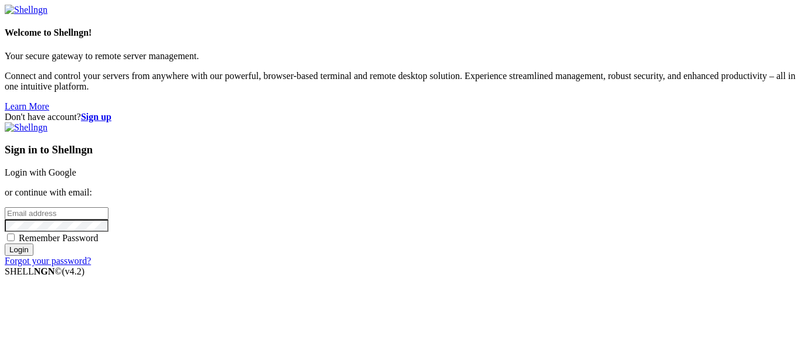  Describe the element at coordinates (19, 250) in the screenshot. I see `input: Login` at that location.